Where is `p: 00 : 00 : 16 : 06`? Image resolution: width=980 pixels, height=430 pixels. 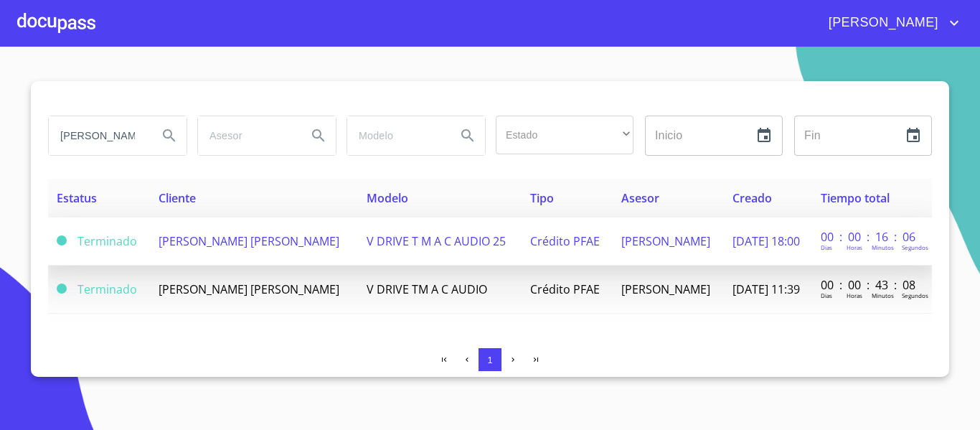
p: 00 : 00 : 16 : 06 is located at coordinates (869, 237).